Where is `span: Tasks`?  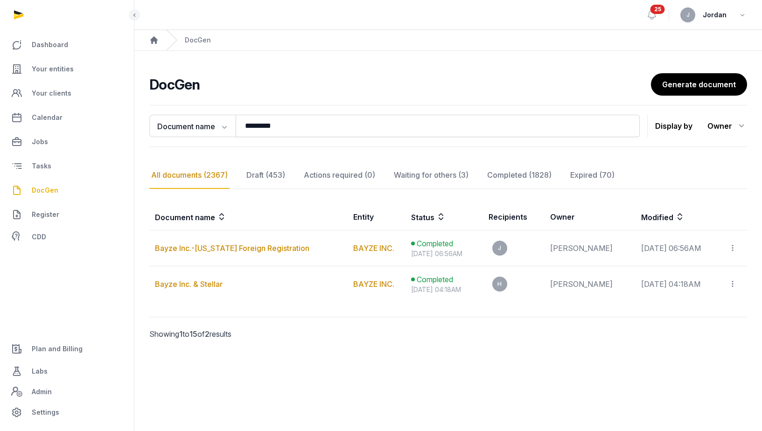 span: Tasks is located at coordinates (42, 166).